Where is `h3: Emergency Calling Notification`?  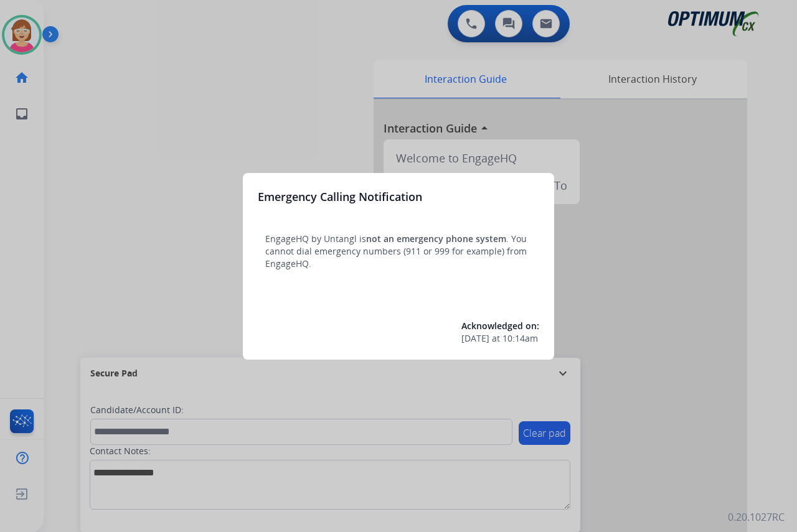
h3: Emergency Calling Notification is located at coordinates (340, 197).